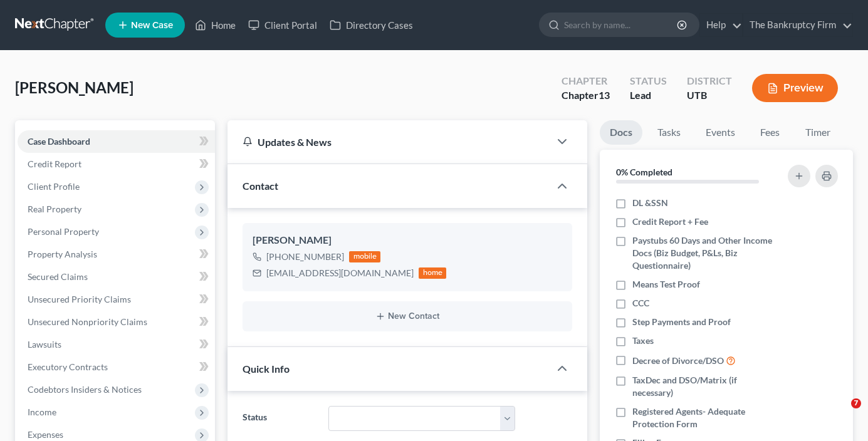 The image size is (868, 441). Describe the element at coordinates (44, 344) in the screenshot. I see `span: Lawsuits` at that location.